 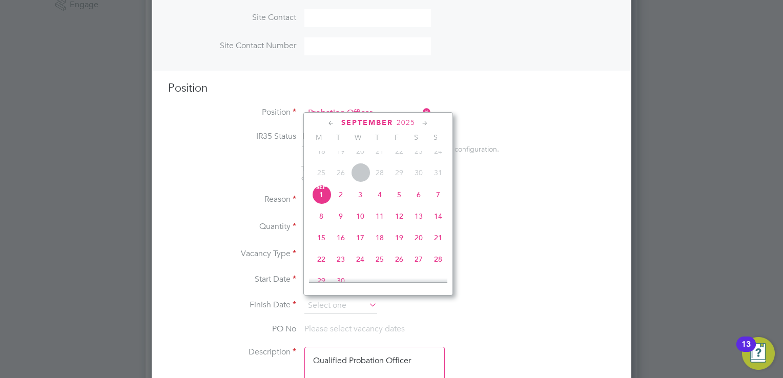 I want to click on span: 17, so click(x=360, y=238).